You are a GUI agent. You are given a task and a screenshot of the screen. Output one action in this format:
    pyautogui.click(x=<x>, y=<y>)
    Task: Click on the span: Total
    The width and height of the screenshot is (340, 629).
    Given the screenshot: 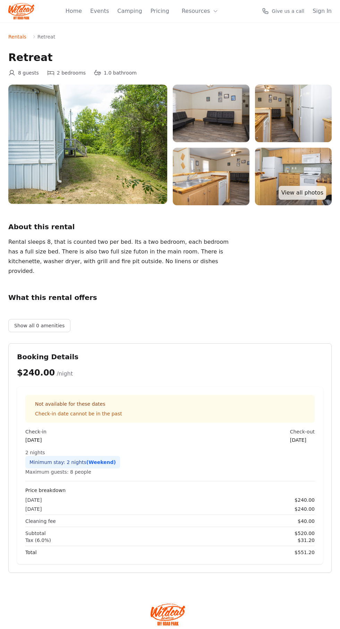 What is the action you would take?
    pyautogui.click(x=31, y=552)
    